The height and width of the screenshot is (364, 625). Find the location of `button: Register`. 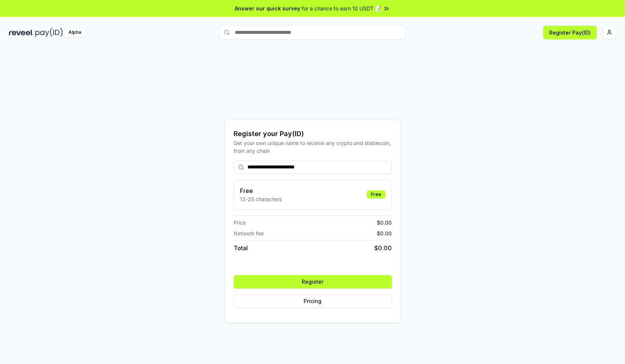

button: Register is located at coordinates (312, 282).